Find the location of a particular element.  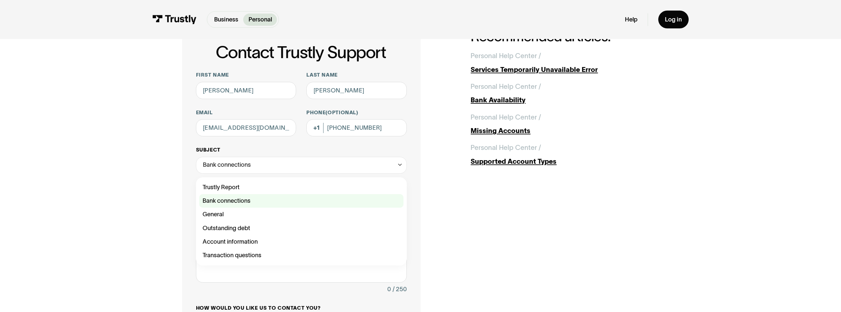

div: Supported Account Types is located at coordinates (565, 162).